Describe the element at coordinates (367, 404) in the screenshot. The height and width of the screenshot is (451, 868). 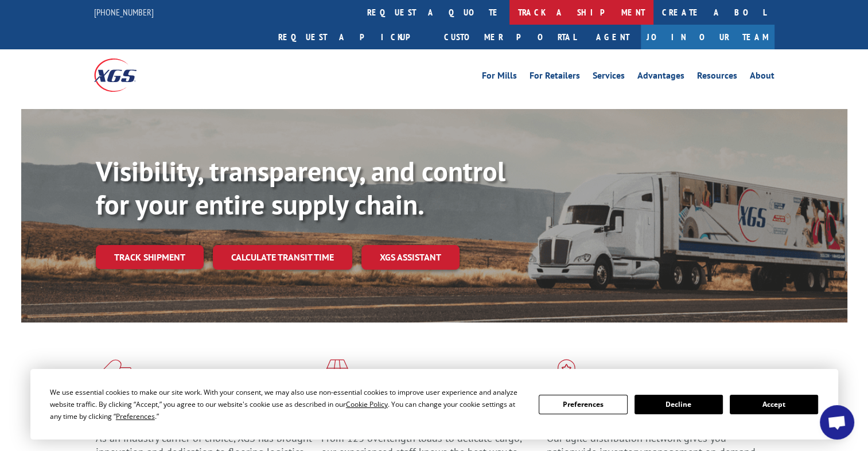
I see `span: Cookie Policy` at that location.